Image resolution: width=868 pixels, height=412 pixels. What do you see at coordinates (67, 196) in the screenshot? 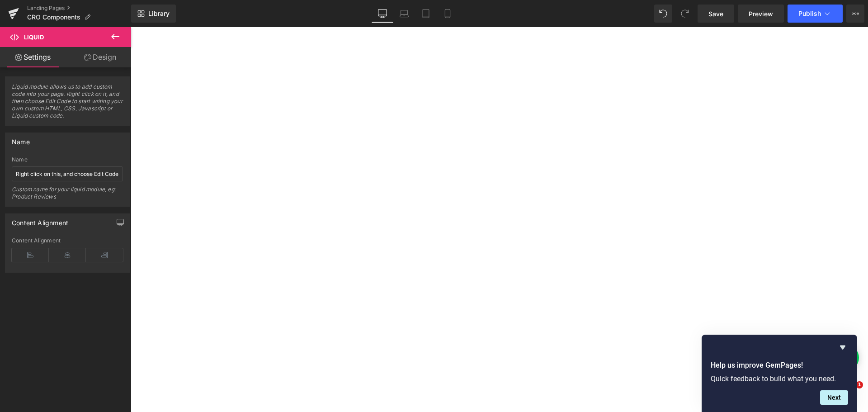
I see `div: Custom name for your liquid module, eg: Product Reviews` at bounding box center [67, 196].